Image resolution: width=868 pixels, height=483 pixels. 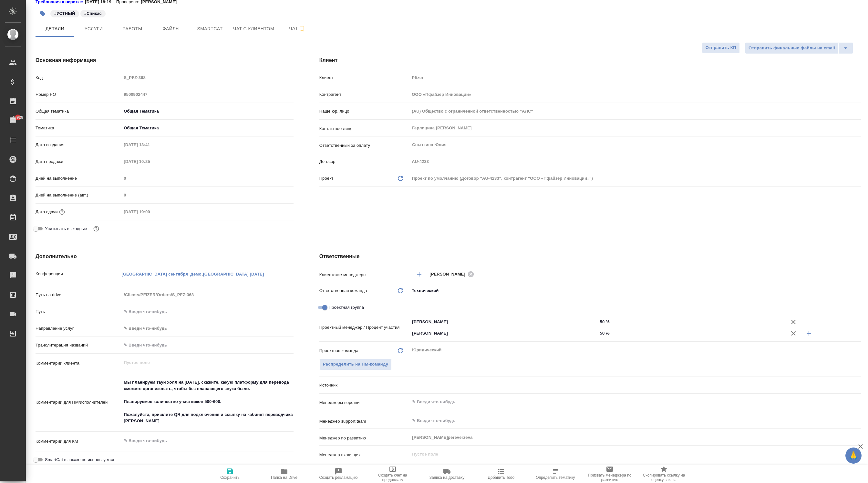 What do you see at coordinates (93, 13) in the screenshot?
I see `p: #Спикас` at bounding box center [93, 13].